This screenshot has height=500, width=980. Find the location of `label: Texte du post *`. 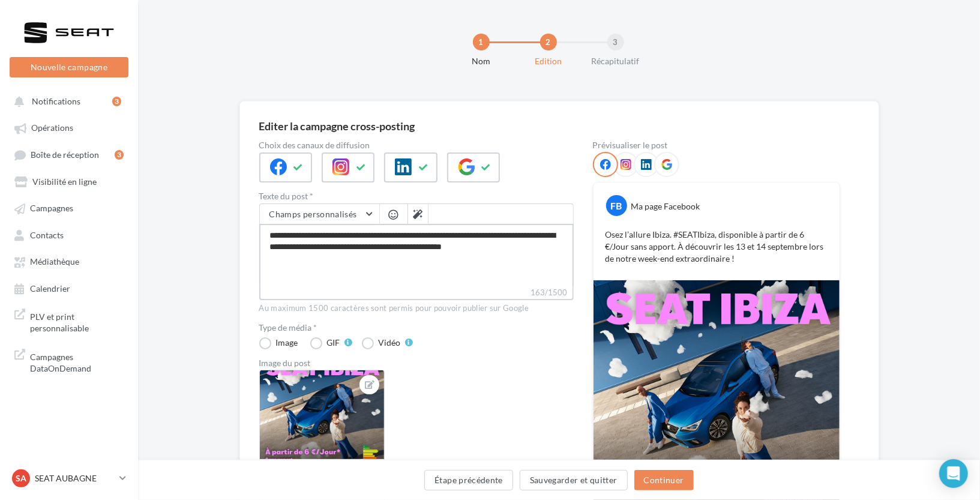

label: Texte du post * is located at coordinates (416, 196).